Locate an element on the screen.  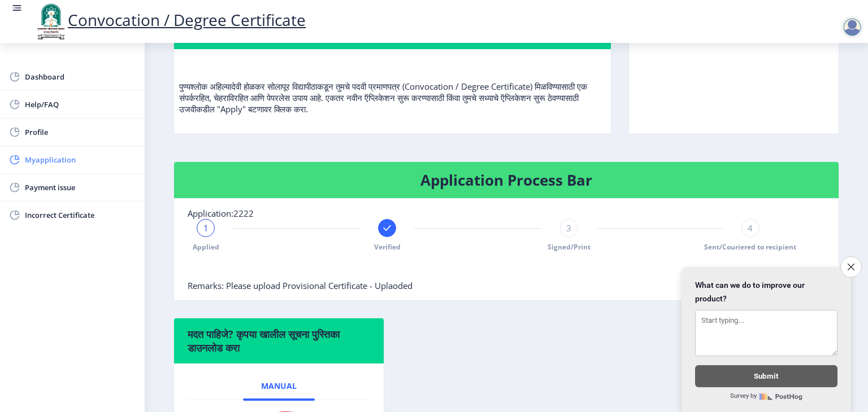
span: Signed/Print is located at coordinates (569, 247).